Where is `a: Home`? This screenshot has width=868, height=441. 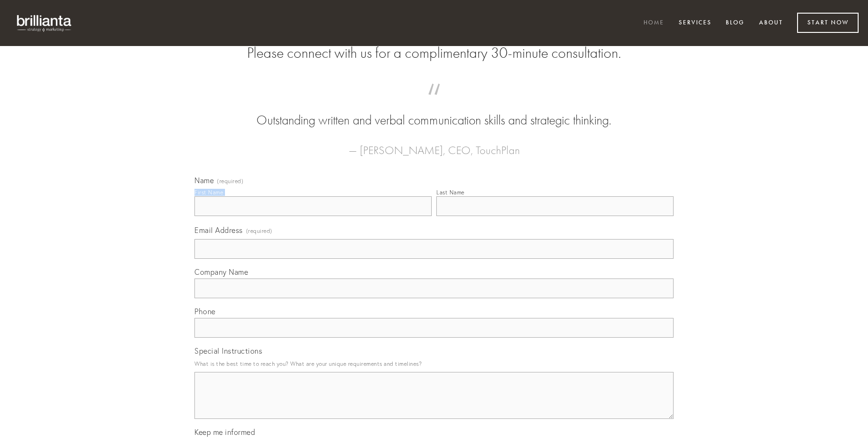 a: Home is located at coordinates (654, 23).